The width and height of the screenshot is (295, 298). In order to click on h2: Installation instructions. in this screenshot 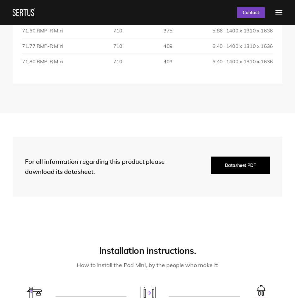, I will do `click(147, 250)`.